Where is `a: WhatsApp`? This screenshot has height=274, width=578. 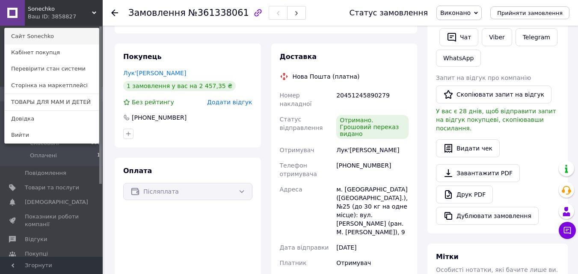 a: WhatsApp is located at coordinates (458, 58).